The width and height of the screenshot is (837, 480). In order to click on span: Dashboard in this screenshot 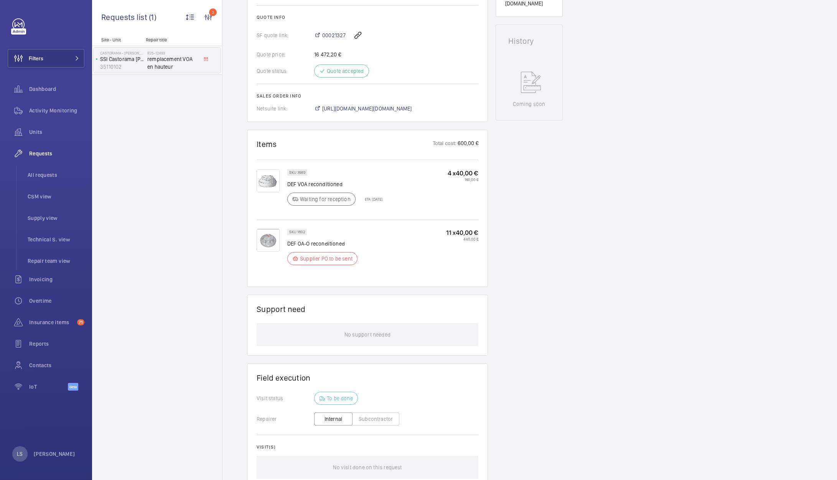, I will do `click(57, 89)`.